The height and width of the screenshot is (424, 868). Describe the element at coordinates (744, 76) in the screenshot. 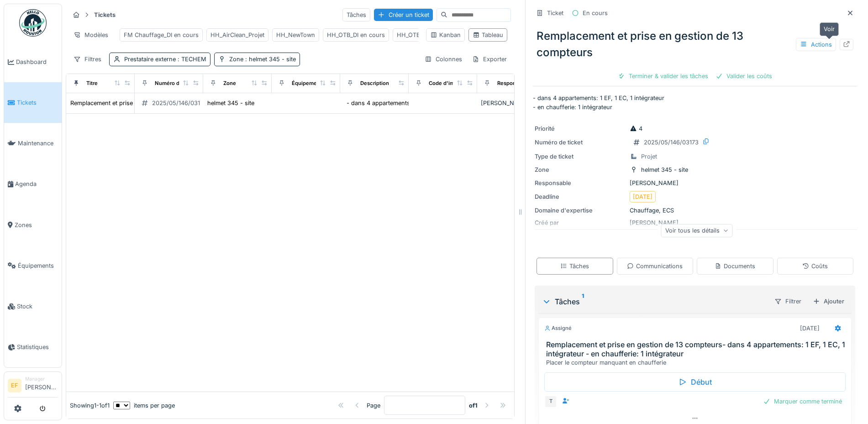

I see `div: Valider les coûts` at that location.